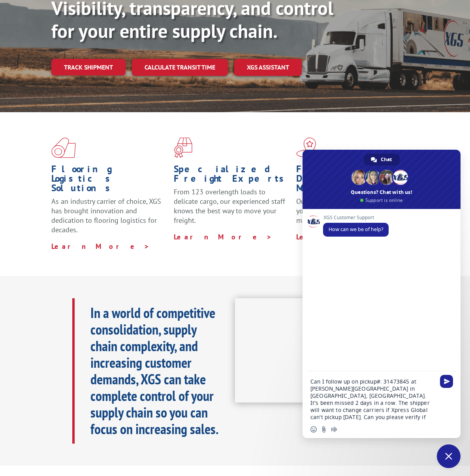 This screenshot has width=470, height=476. I want to click on img: xgs-icon-flagship-distribution-model-red, so click(310, 148).